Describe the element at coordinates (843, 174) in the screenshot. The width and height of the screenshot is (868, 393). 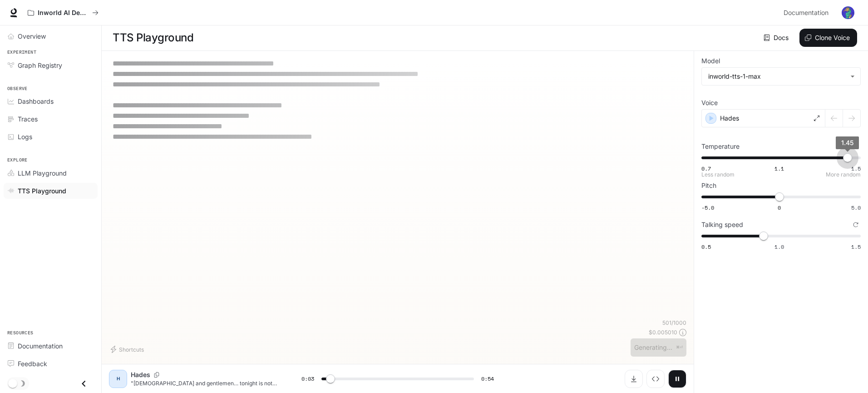
I see `p: More random` at that location.